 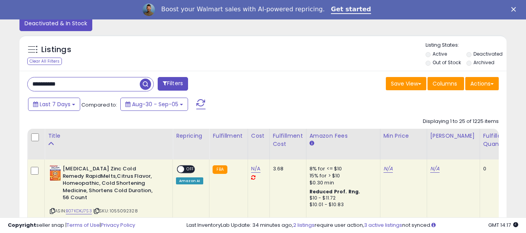 What do you see at coordinates (406, 84) in the screenshot?
I see `button: Save View` at bounding box center [406, 84].